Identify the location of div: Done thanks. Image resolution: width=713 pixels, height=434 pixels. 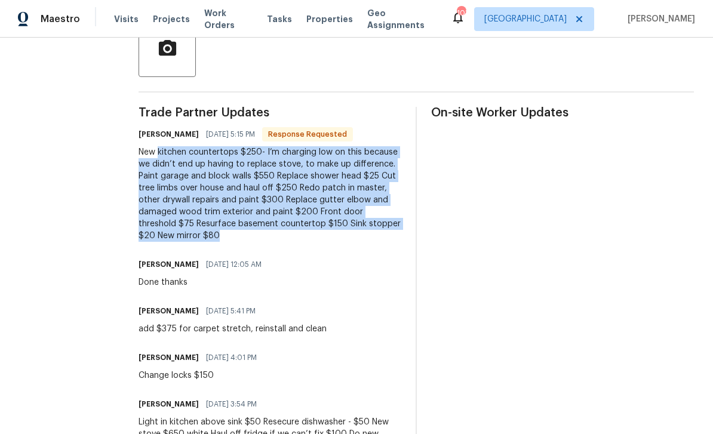
(204, 282).